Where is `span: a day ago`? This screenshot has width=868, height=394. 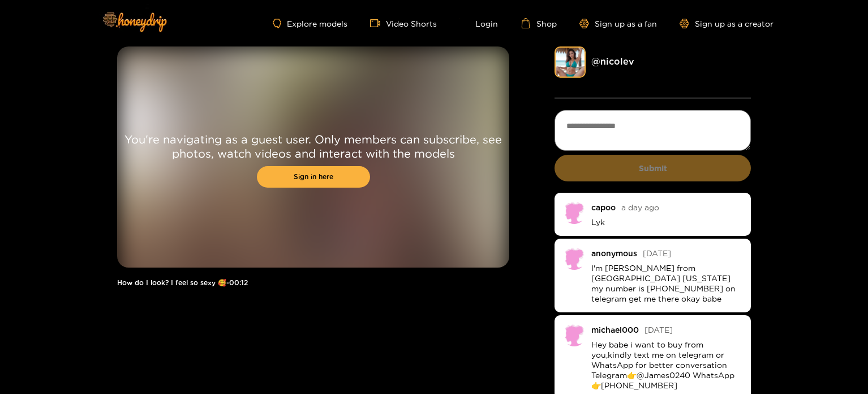
span: a day ago is located at coordinates (640, 207).